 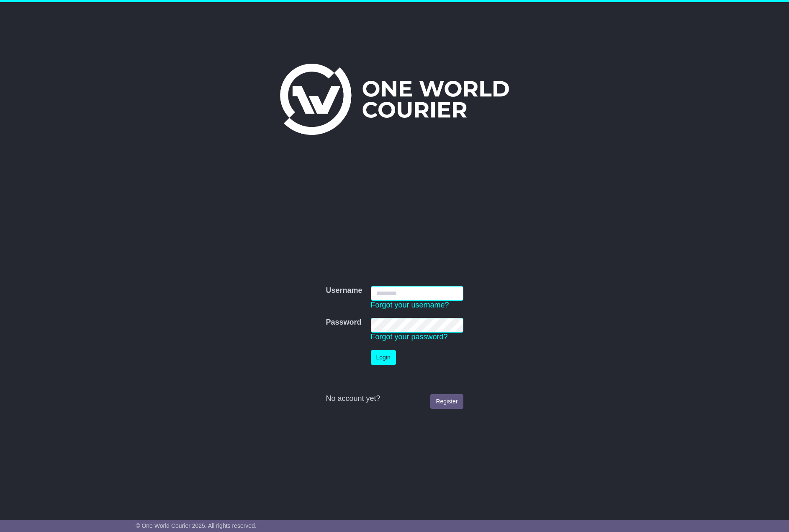 I want to click on a: Register, so click(x=447, y=401).